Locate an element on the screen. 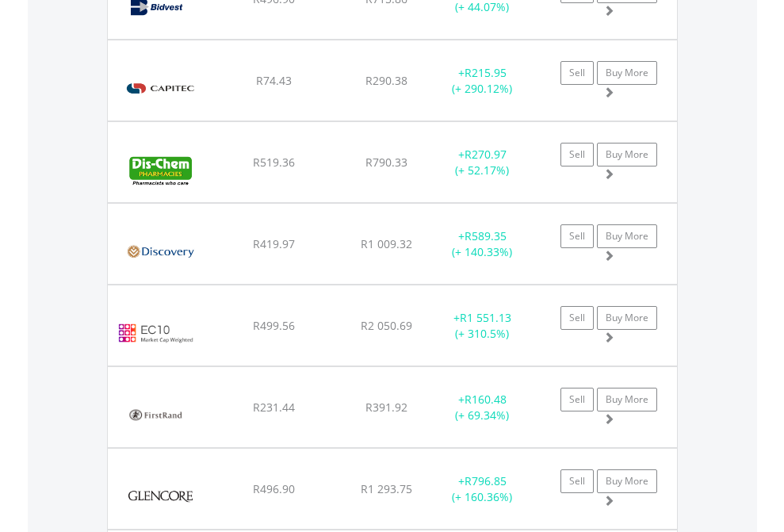 The image size is (784, 532). div: + (+ 160.36%) is located at coordinates (482, 489).